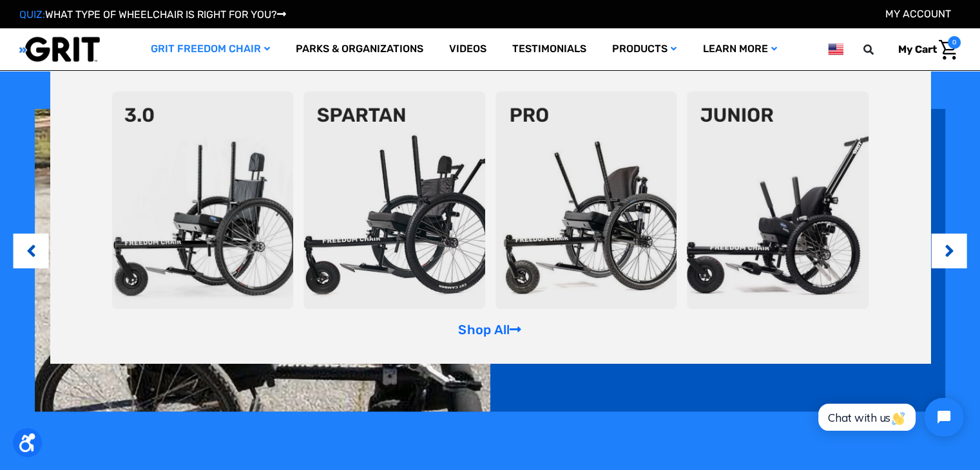  Describe the element at coordinates (918, 49) in the screenshot. I see `span: My Cart` at that location.